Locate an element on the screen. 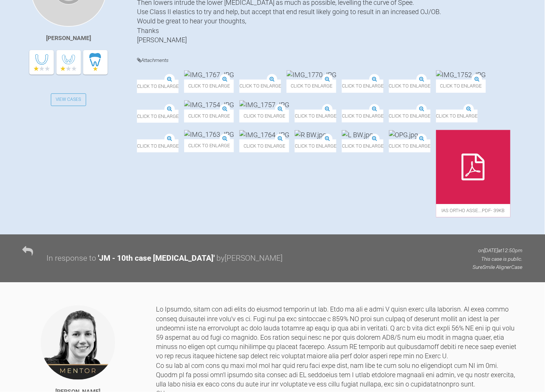 The width and height of the screenshot is (545, 392). p: This case is public. is located at coordinates (498, 259).